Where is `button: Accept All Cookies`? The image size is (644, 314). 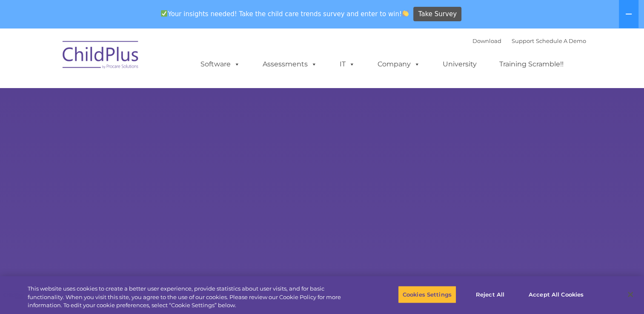 button: Accept All Cookies is located at coordinates (556, 294).